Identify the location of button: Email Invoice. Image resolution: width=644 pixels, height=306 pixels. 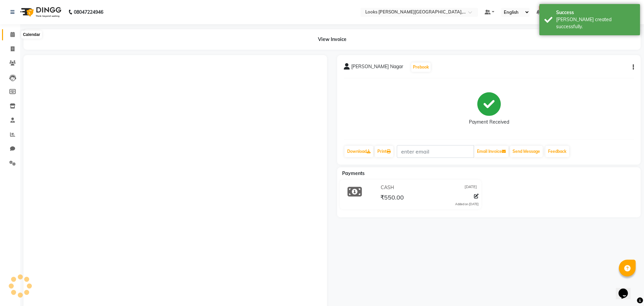
(491, 151).